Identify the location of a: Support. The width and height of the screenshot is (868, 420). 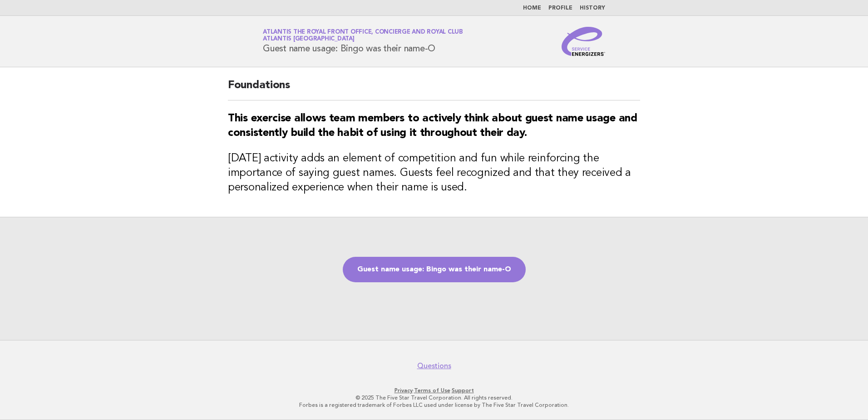
(463, 390).